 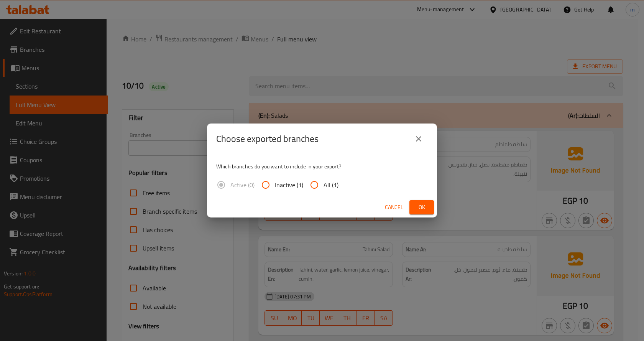 What do you see at coordinates (267, 139) in the screenshot?
I see `h2: Choose exported branches` at bounding box center [267, 139].